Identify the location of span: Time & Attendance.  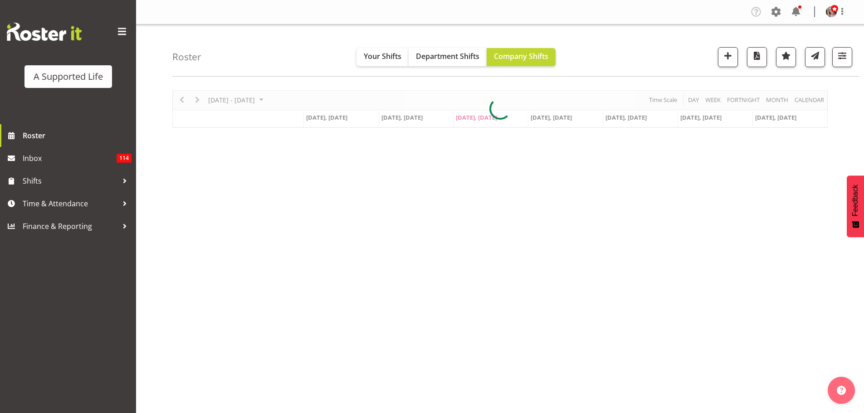
(70, 204).